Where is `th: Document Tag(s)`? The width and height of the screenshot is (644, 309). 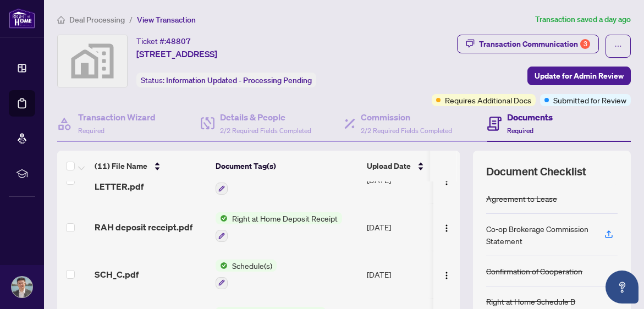 th: Document Tag(s) is located at coordinates (286, 166).